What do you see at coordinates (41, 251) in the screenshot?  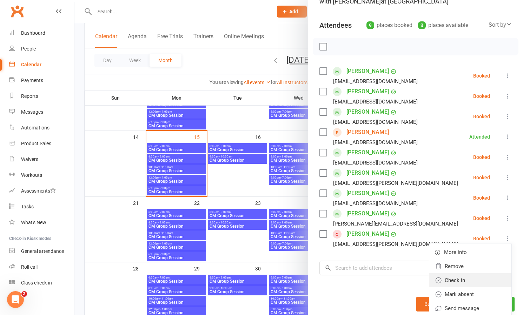 I see `a: General attendance kiosk mode` at bounding box center [41, 251].